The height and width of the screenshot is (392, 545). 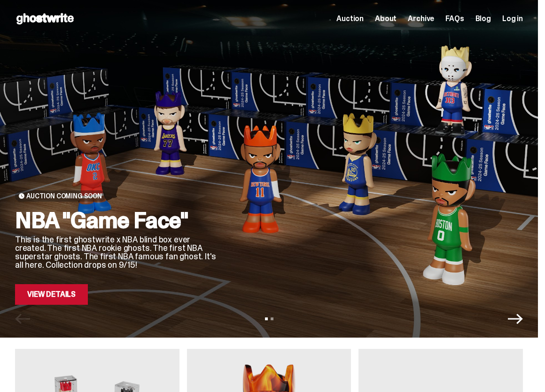 I want to click on span: Archive, so click(x=421, y=19).